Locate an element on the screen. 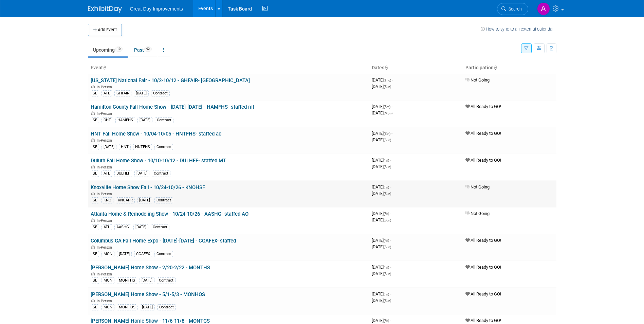 This screenshot has height=324, width=644. span: (Thu) is located at coordinates (387, 80).